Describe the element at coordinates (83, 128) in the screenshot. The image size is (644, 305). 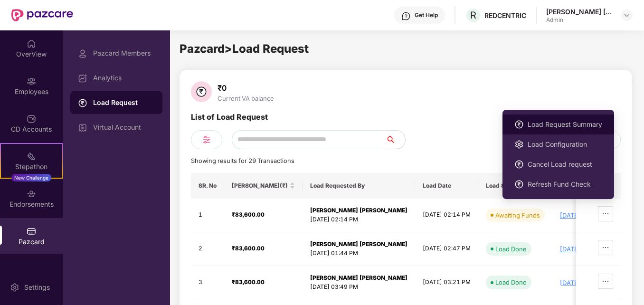
I see `img: svg+xml;base64,PHN2ZyBpZD0iVmlydHVhbF9BY2NvdW50IiBkYXRhLW5hbWU9IlZpcnR1YWwgQWNjb3VudCIgeG1sbnM9Im...` at that location.